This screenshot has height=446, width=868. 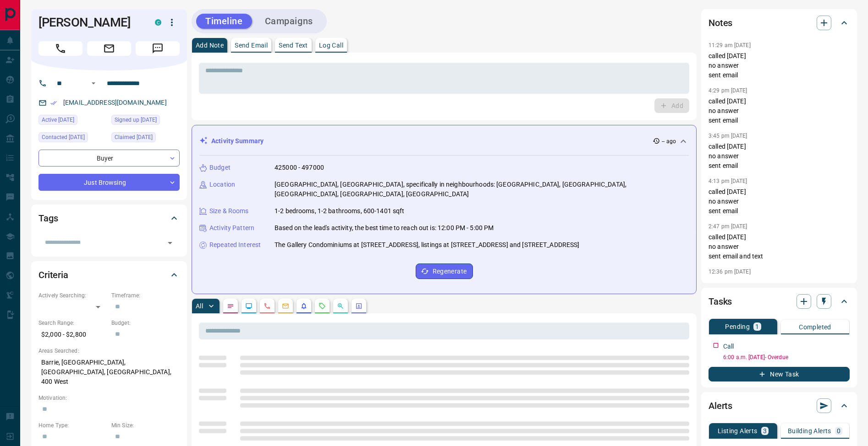 What do you see at coordinates (109, 182) in the screenshot?
I see `div: Just Browsing` at bounding box center [109, 182].